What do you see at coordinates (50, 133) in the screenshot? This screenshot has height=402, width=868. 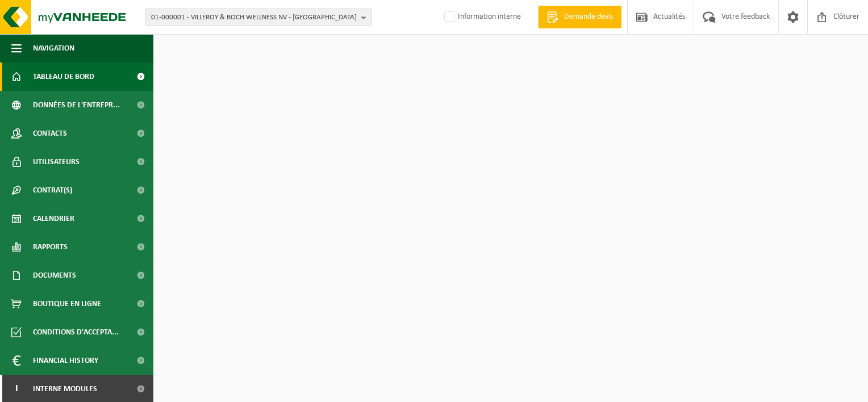 I see `span: Contacts` at bounding box center [50, 133].